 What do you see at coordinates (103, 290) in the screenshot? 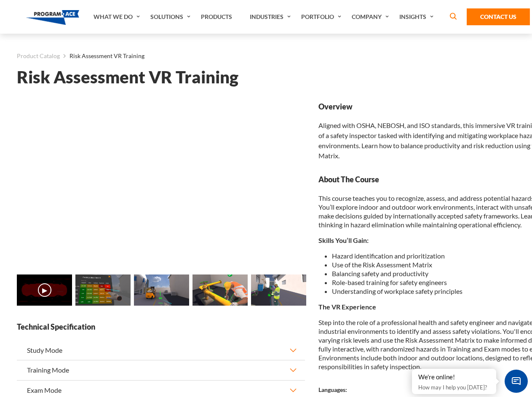
I see `img: Risk Assessment VR Training - Preview 1` at bounding box center [103, 290].